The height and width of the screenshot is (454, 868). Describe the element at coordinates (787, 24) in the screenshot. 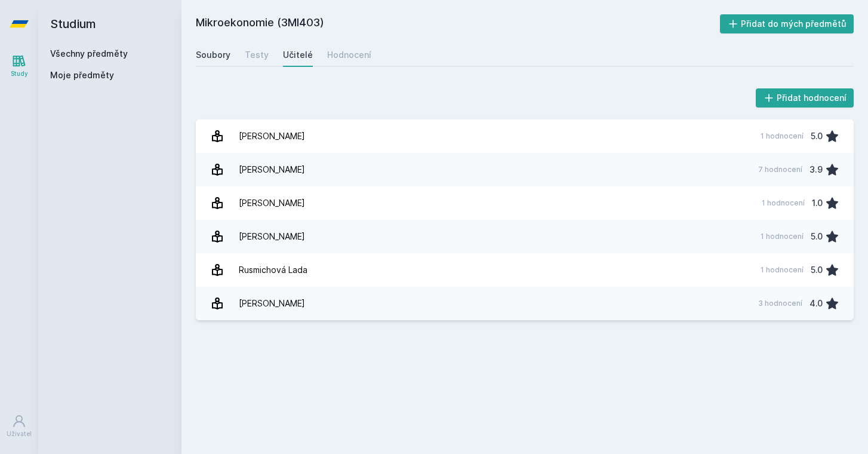

I see `button: Přidat do mých předmětů` at that location.